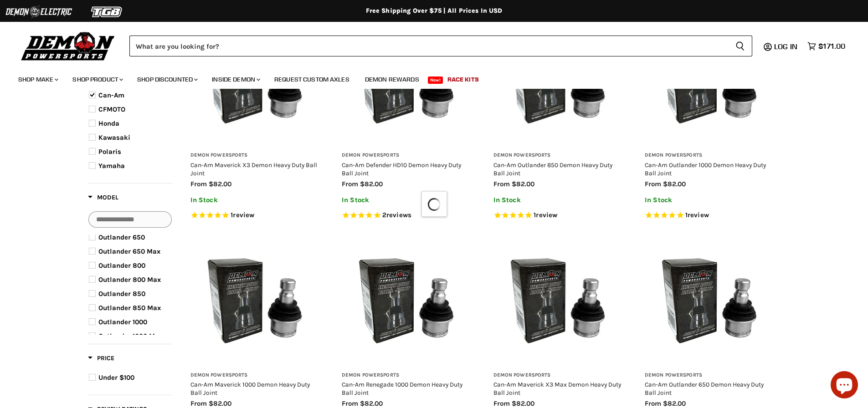 This screenshot has width=868, height=408. Describe the element at coordinates (112, 166) in the screenshot. I see `span: Yamaha` at that location.